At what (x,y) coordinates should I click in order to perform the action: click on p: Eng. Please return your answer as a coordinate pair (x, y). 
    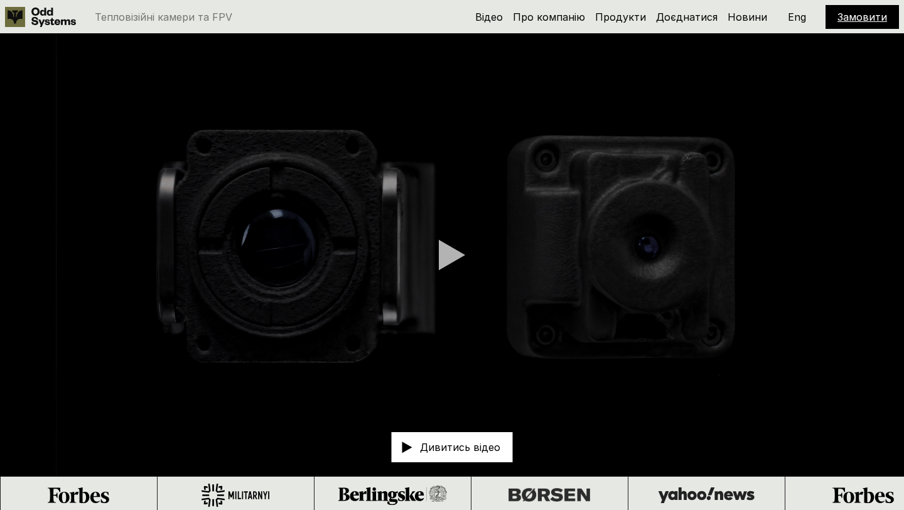
    Looking at the image, I should click on (797, 17).